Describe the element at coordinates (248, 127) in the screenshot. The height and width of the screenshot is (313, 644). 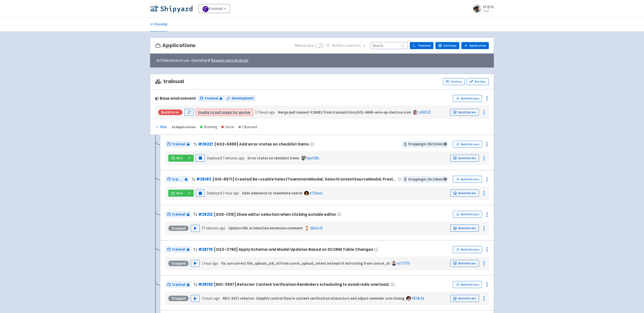
I see `div: 13 paused` at that location.